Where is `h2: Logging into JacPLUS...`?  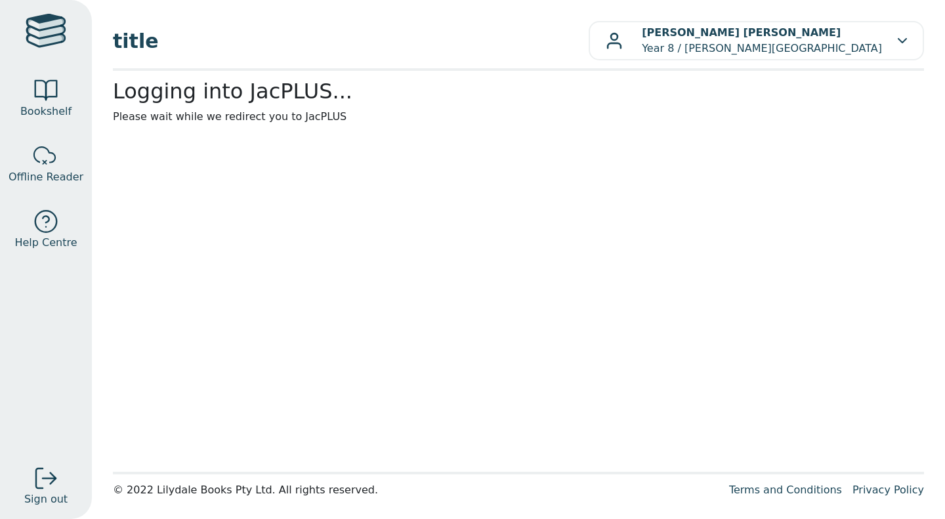 h2: Logging into JacPLUS... is located at coordinates (518, 91).